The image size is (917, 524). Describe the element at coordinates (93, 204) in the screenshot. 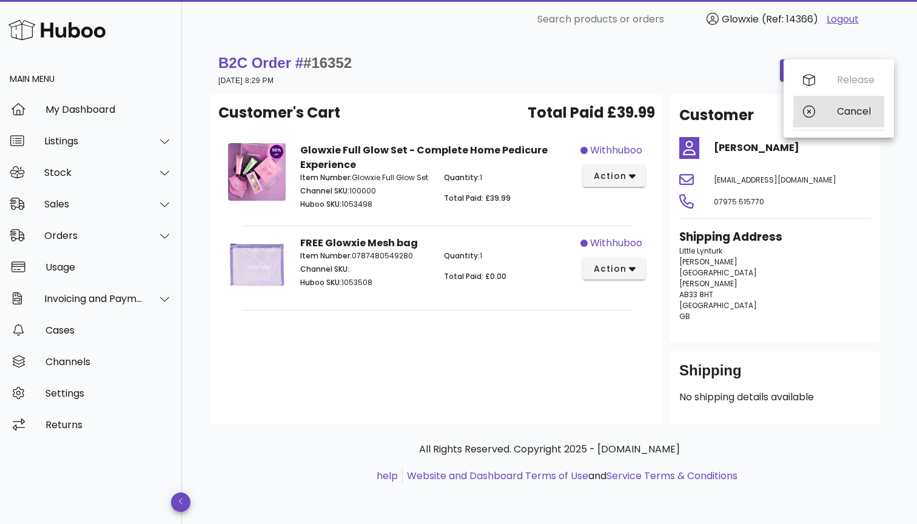

I see `div: Sales` at that location.